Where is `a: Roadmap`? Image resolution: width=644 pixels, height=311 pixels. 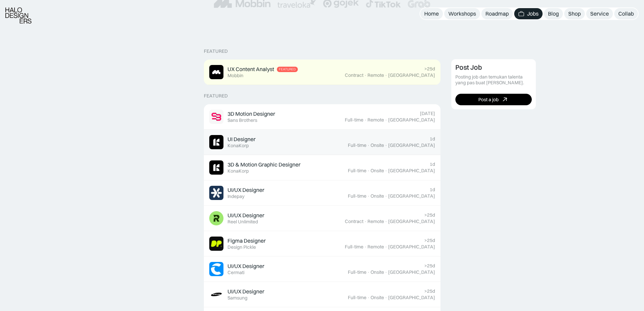
a: Roadmap is located at coordinates (497, 14).